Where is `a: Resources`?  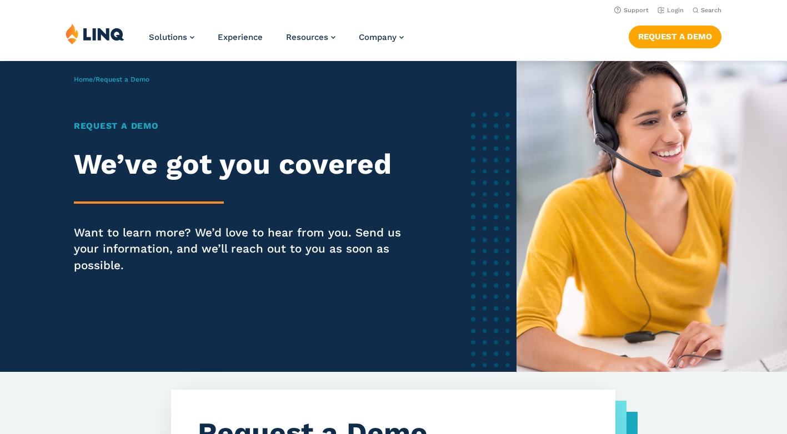
a: Resources is located at coordinates (310, 37).